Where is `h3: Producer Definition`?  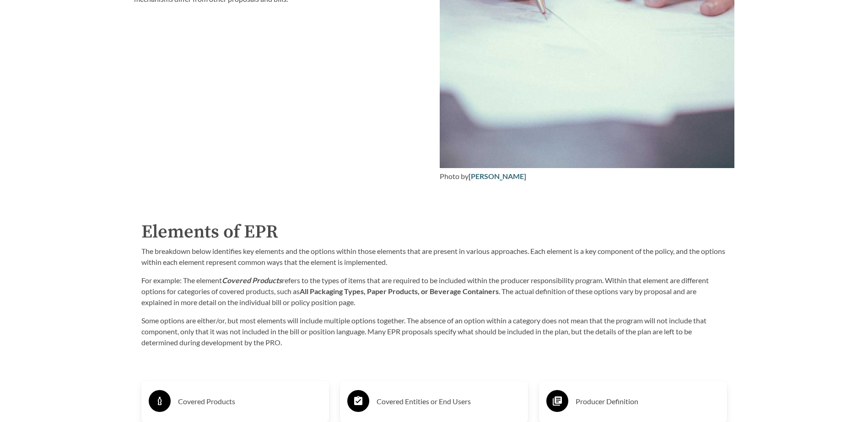 h3: Producer Definition is located at coordinates (647, 402).